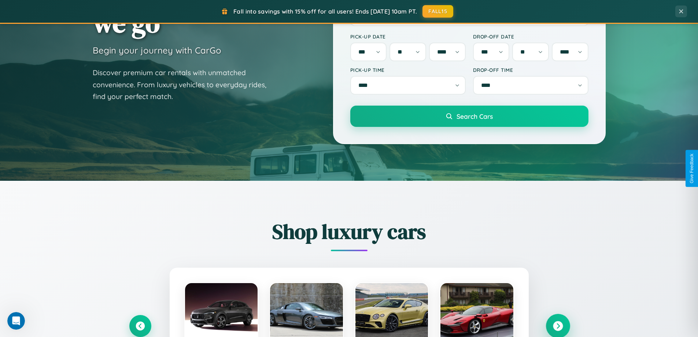 The height and width of the screenshot is (337, 698). Describe the element at coordinates (349, 231) in the screenshot. I see `h2: Shop luxury cars` at that location.